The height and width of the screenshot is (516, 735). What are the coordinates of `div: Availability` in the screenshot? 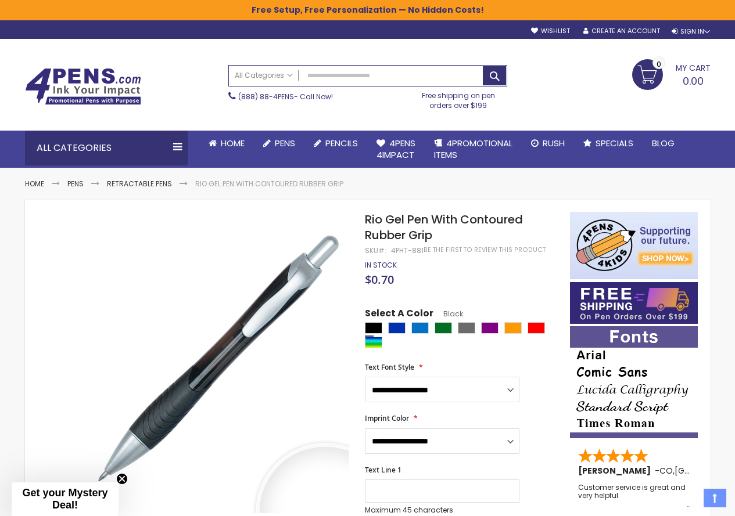 It's located at (380, 265).